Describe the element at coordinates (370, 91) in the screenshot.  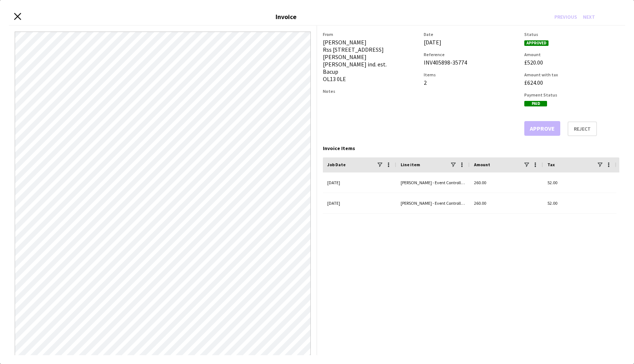
I see `h3: Notes` at that location.